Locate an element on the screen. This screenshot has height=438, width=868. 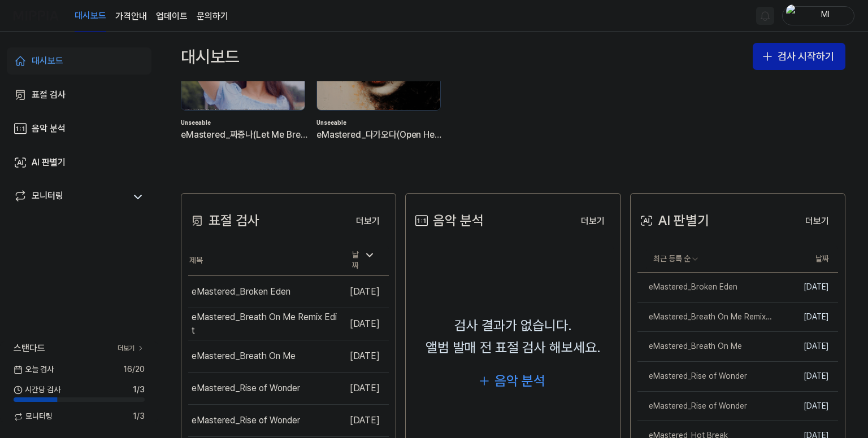
th: 날짜 is located at coordinates (805, 260).